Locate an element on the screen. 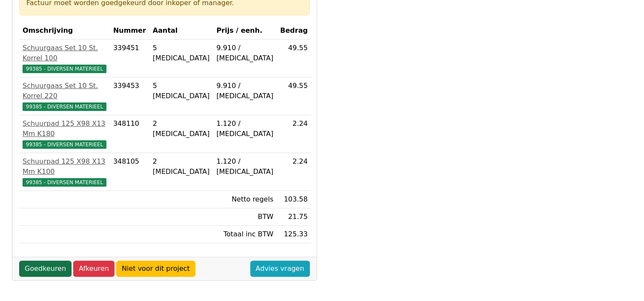  div: Schuurpad 125 X98 X13 Mm K100 is located at coordinates (64, 167).